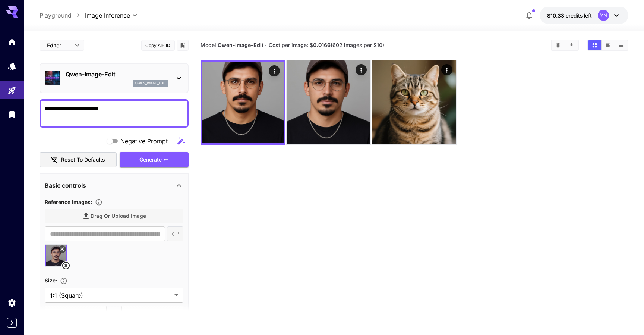  What do you see at coordinates (584, 15) in the screenshot?
I see `button: $10.32564YN` at bounding box center [584, 15].